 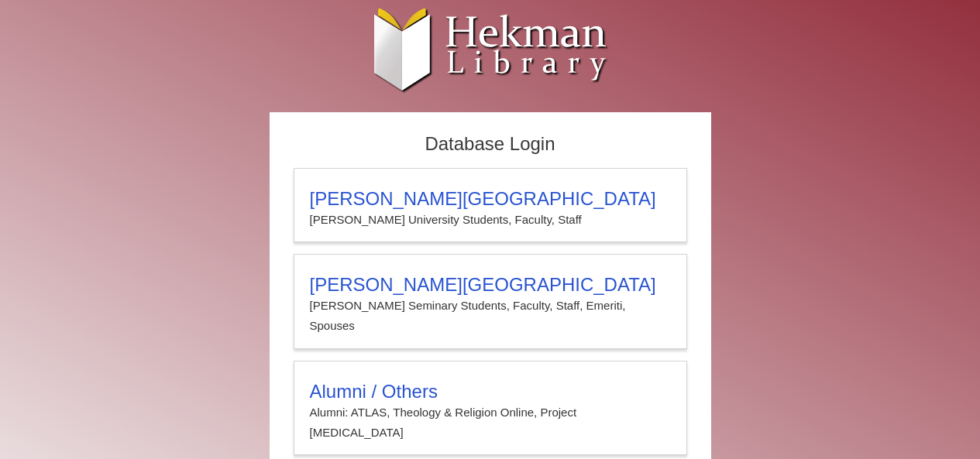 I want to click on h3: Alumni / Others, so click(x=490, y=391).